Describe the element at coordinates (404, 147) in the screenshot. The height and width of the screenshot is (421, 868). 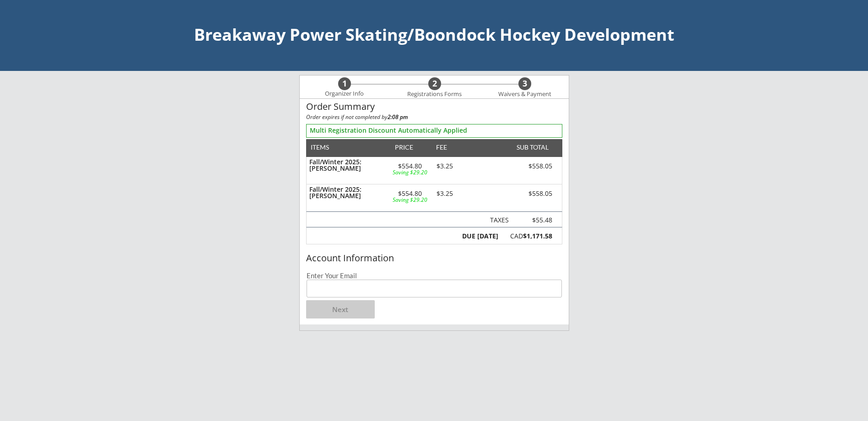
I see `div: PRICE` at that location.